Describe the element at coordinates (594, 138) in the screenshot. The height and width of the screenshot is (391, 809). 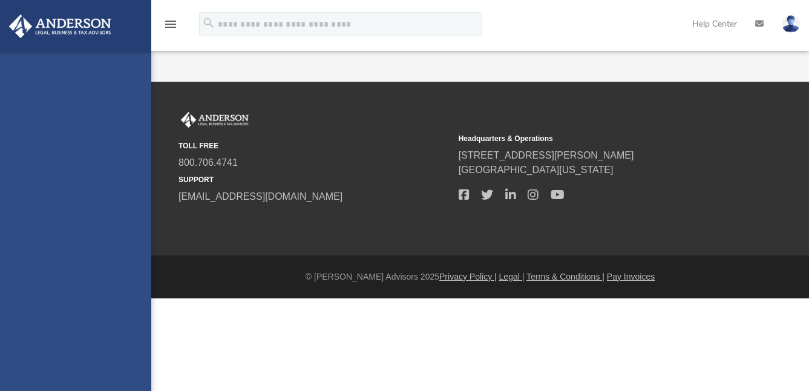
I see `small: Headquarters & Operations` at that location.